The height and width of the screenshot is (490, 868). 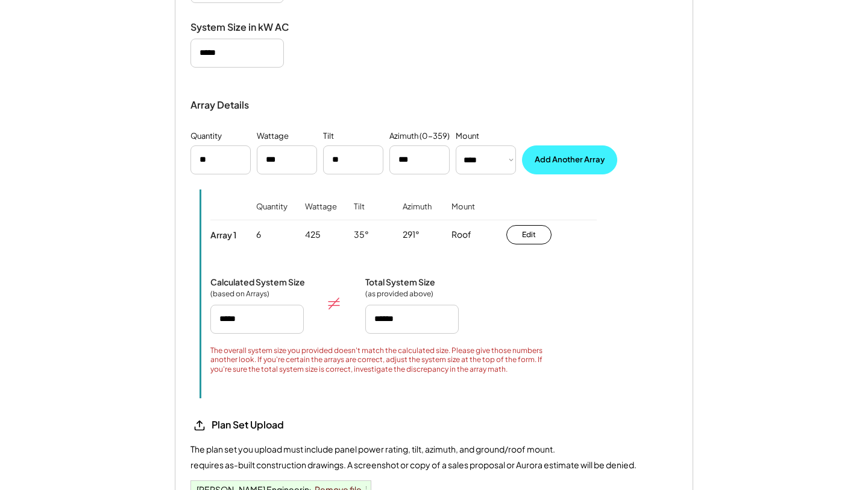 I want to click on div: Azimuth, so click(x=417, y=215).